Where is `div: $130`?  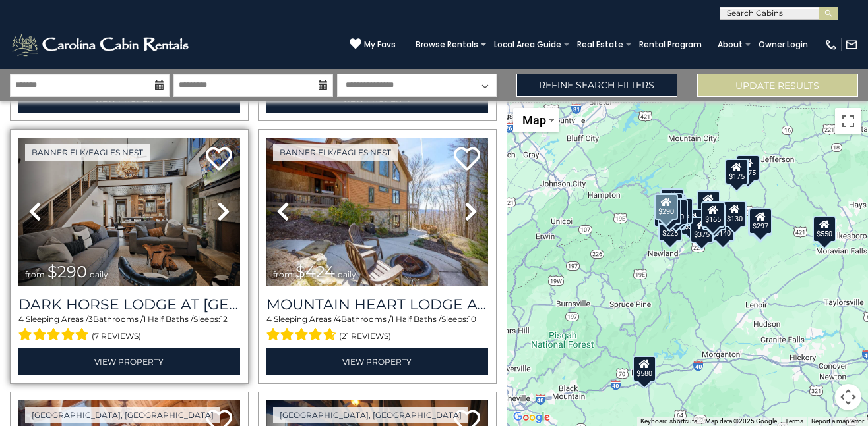 div: $130 is located at coordinates (734, 214).